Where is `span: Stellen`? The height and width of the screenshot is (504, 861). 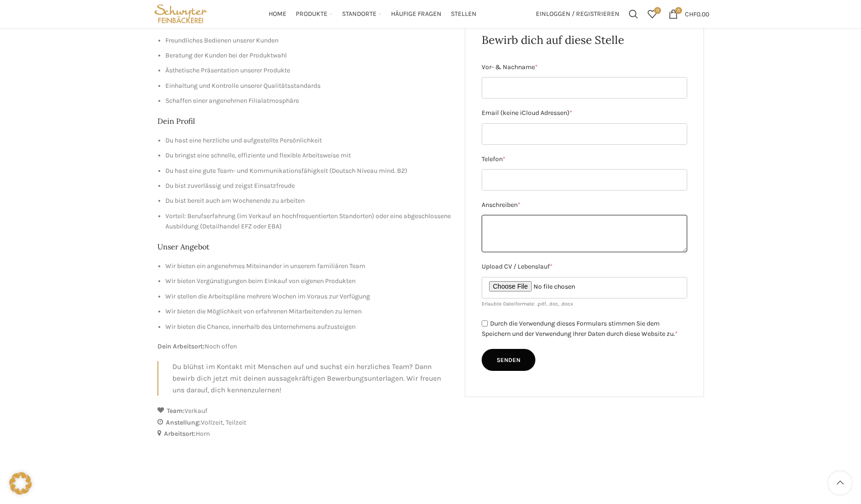
span: Stellen is located at coordinates (464, 14).